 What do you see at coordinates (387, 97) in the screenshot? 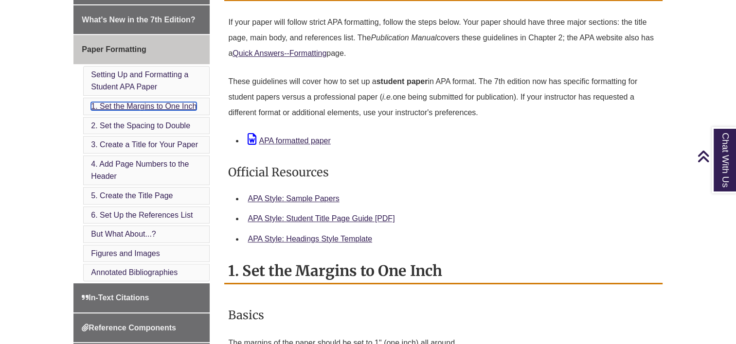
I see `em: i.e.` at bounding box center [387, 97].